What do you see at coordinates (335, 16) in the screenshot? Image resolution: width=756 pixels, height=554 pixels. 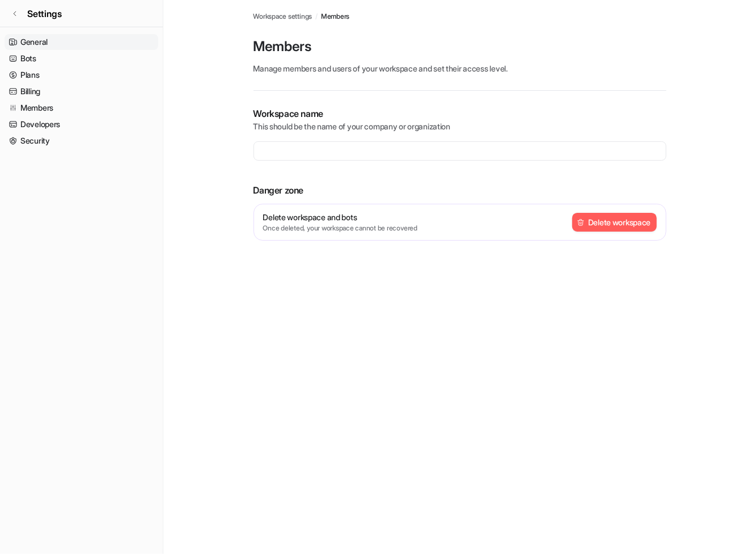 I see `span: Members` at bounding box center [335, 16].